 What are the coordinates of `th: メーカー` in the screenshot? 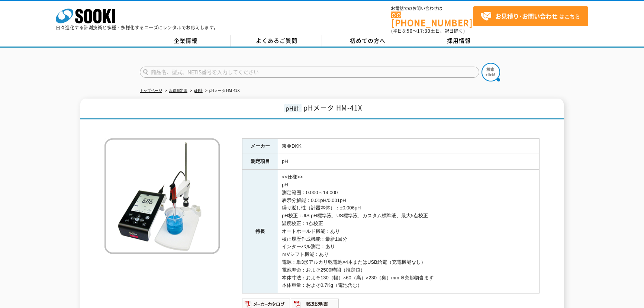 It's located at (260, 146).